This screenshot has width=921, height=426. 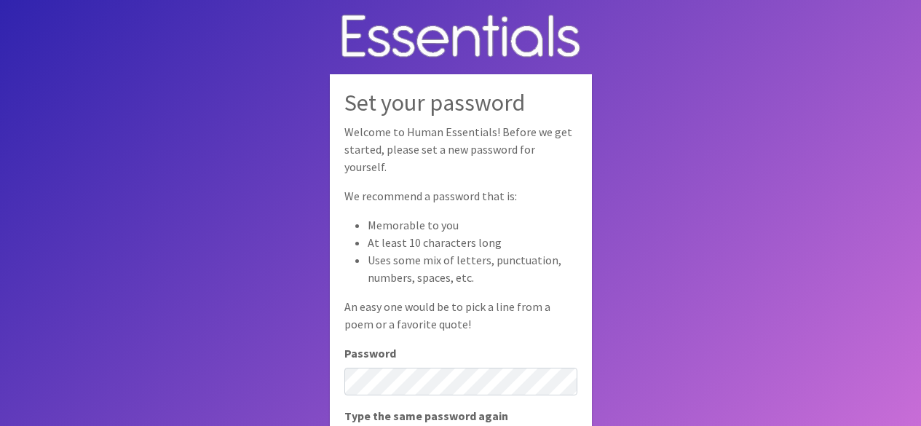 I want to click on label: Type the same password again, so click(x=426, y=416).